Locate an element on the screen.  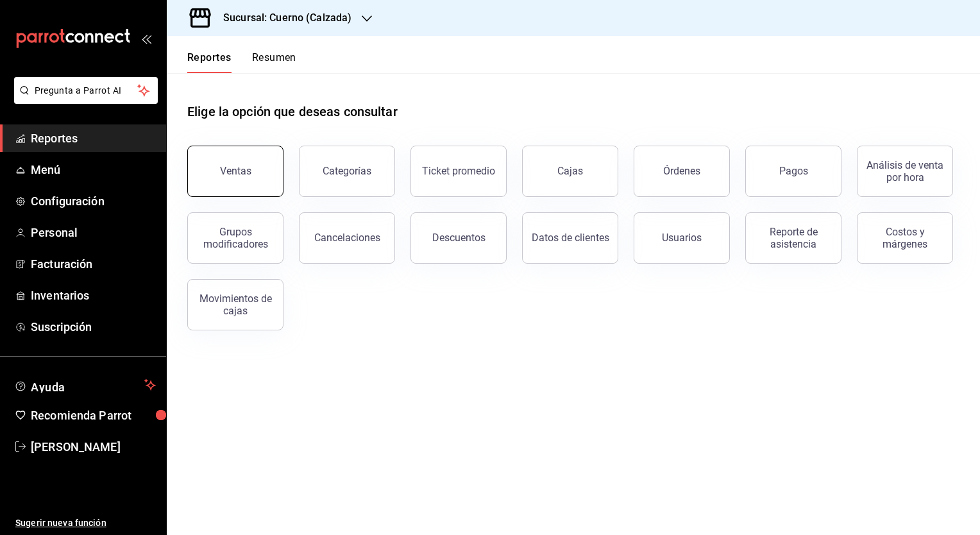
div: Pagos is located at coordinates (794, 171).